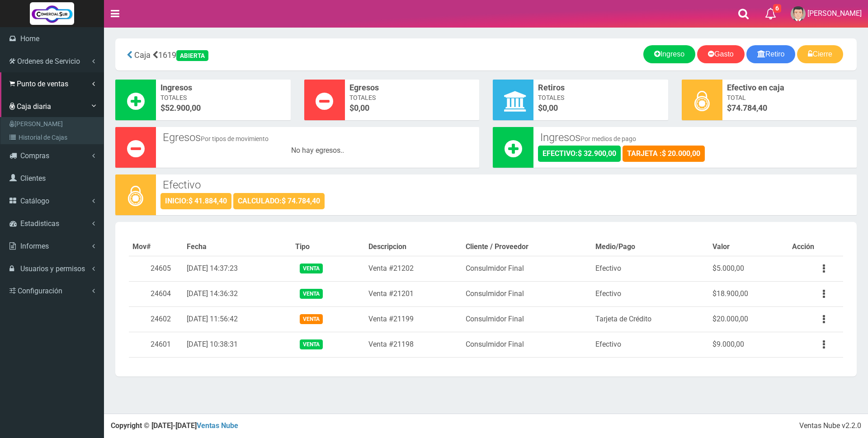 The width and height of the screenshot is (868, 438). What do you see at coordinates (196, 201) in the screenshot?
I see `div: INICIO:` at bounding box center [196, 201].